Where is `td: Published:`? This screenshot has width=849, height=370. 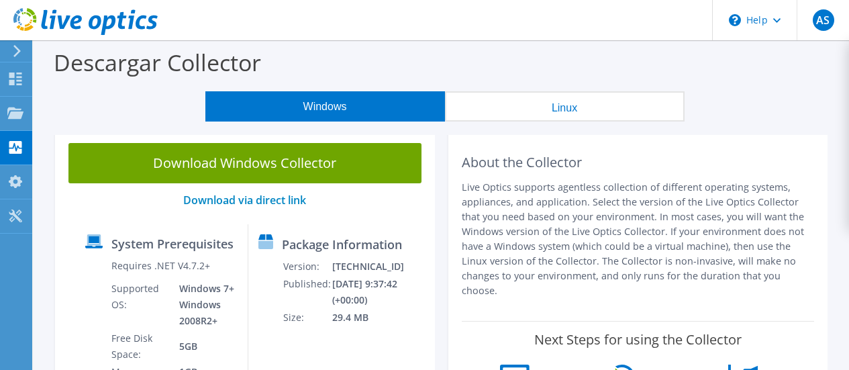 td: Published: is located at coordinates (307, 292).